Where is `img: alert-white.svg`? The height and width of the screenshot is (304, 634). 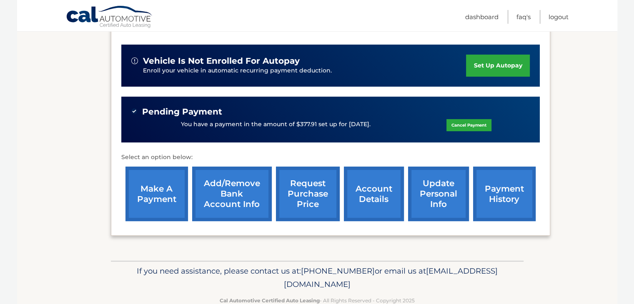 img: alert-white.svg is located at coordinates (135, 61).